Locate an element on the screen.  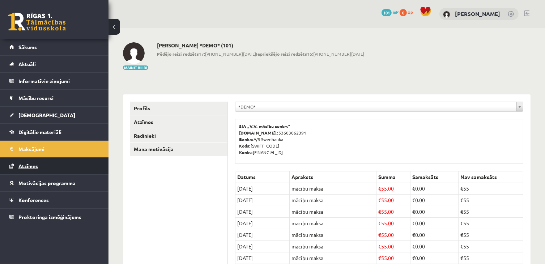
span: 0 is located at coordinates (403, 13).